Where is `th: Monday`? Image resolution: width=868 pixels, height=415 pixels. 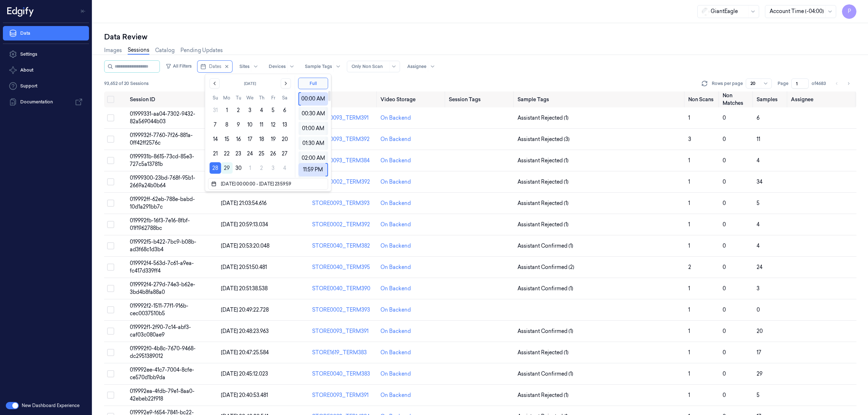
th: Monday is located at coordinates (227, 98).